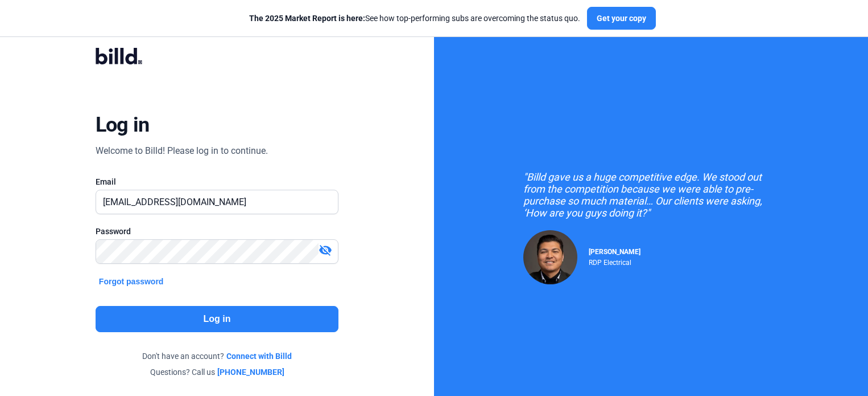 The width and height of the screenshot is (868, 396). Describe the element at coordinates (122, 125) in the screenshot. I see `div: Log in` at that location.